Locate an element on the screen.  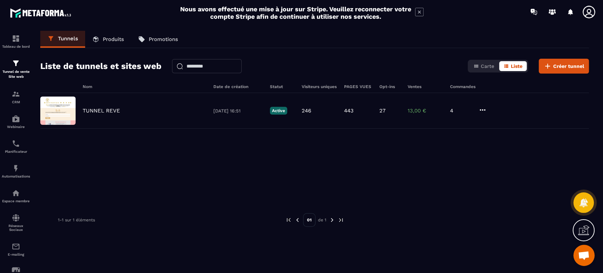
p: Espace membre is located at coordinates (16, 201).